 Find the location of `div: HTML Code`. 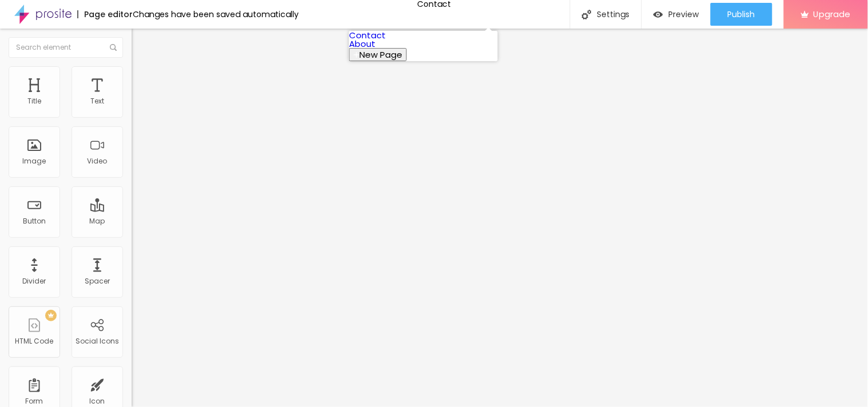

div: HTML Code is located at coordinates (34, 341).